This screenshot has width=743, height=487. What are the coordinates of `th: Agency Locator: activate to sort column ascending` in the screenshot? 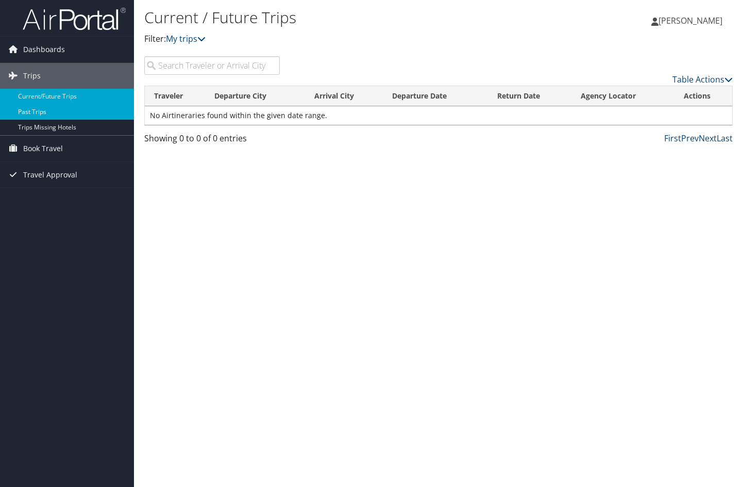 It's located at (623, 96).